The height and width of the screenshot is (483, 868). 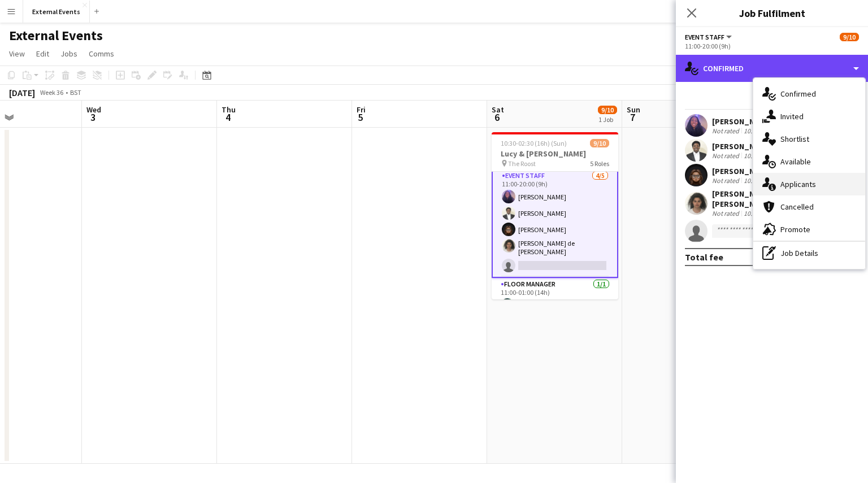 What do you see at coordinates (361, 110) in the screenshot?
I see `span: Fri` at bounding box center [361, 110].